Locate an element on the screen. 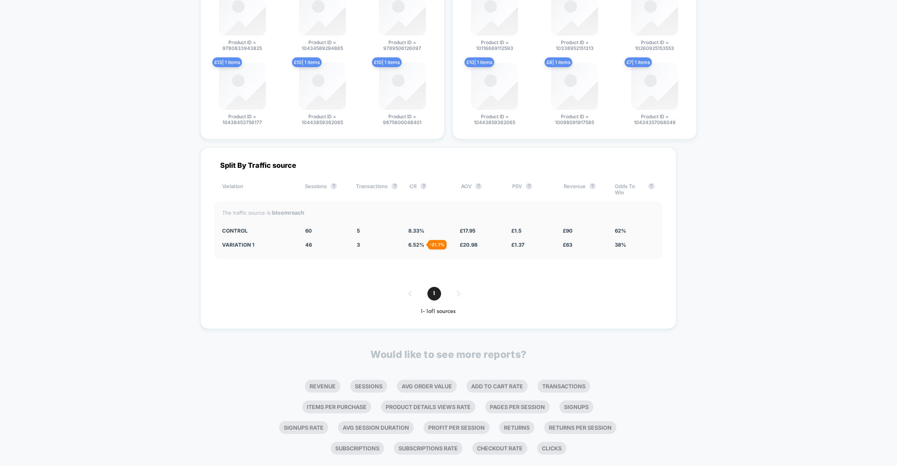 The image size is (897, 466). span: Product ID = 10338952151313 is located at coordinates (574, 45).